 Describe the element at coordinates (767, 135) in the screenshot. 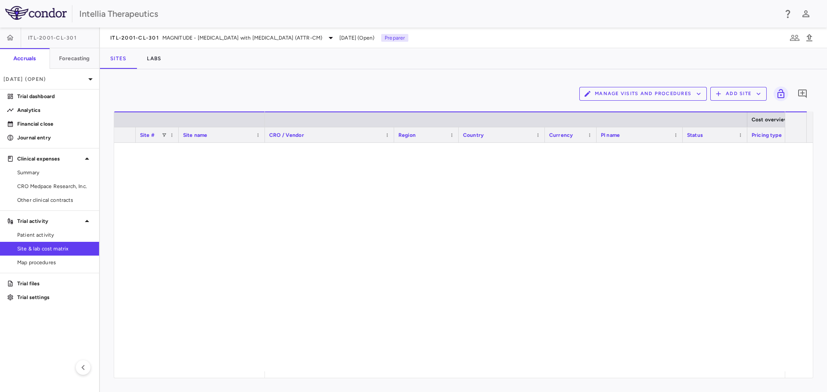

I see `span: Pricing type` at that location.